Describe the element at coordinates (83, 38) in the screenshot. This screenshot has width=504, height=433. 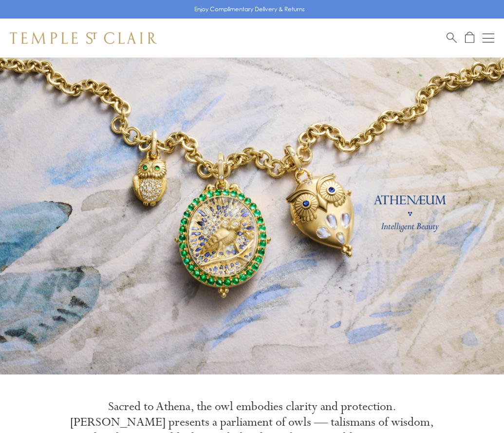
I see `img: Temple St. Clair` at that location.